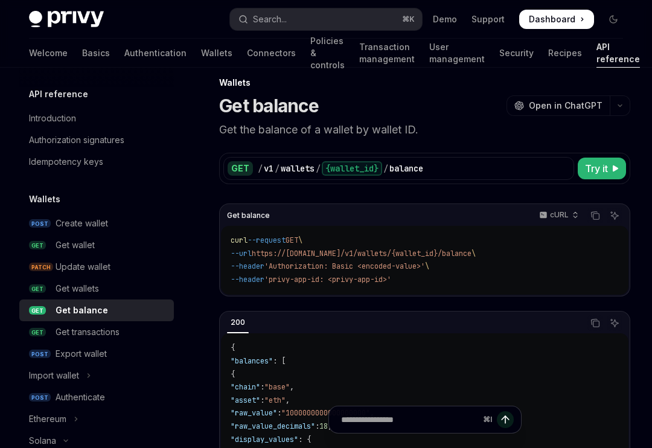 This screenshot has width=652, height=448. What do you see at coordinates (245, 387) in the screenshot?
I see `span: "chain"` at bounding box center [245, 387].